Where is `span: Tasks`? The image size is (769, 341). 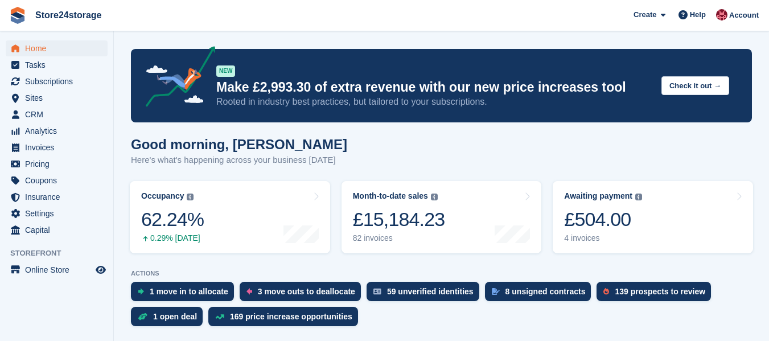
span: Tasks is located at coordinates (59, 65).